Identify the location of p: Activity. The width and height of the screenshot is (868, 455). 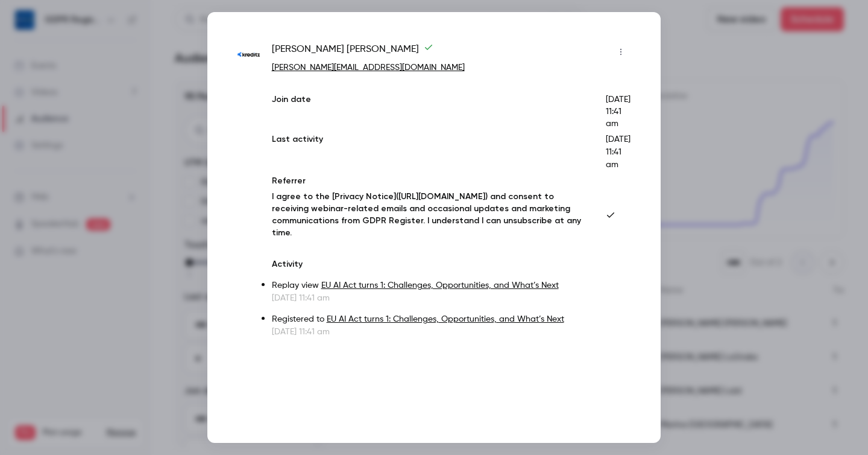
(451, 264).